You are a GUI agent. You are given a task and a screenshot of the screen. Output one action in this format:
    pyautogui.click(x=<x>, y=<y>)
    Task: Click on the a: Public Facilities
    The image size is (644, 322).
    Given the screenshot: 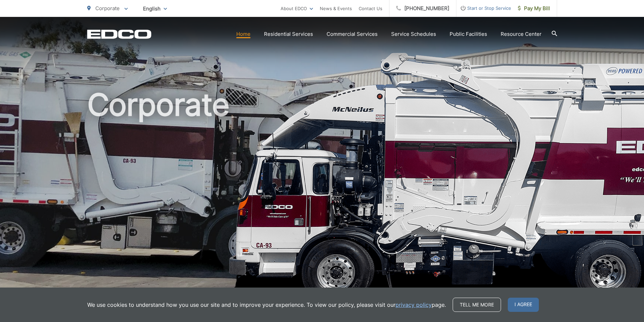 What is the action you would take?
    pyautogui.click(x=468, y=34)
    